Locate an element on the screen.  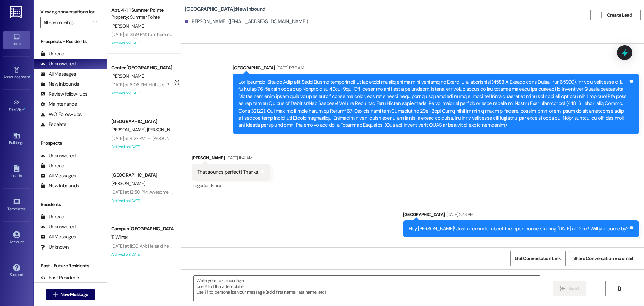
a: Buildings is located at coordinates (17, 139).